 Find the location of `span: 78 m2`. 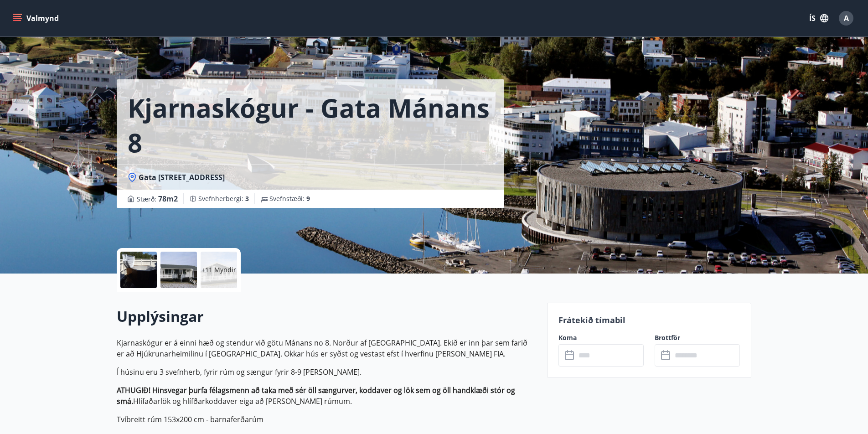

span: 78 m2 is located at coordinates (167, 199).